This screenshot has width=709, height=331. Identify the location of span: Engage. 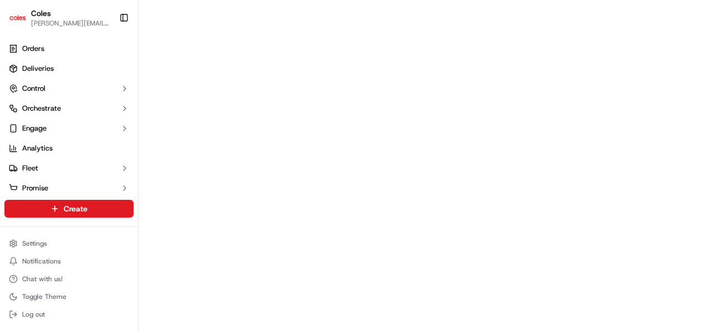
(34, 129).